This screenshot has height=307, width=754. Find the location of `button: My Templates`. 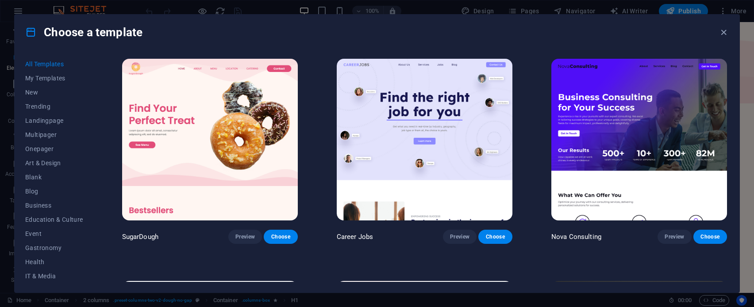

button: My Templates is located at coordinates (54, 78).